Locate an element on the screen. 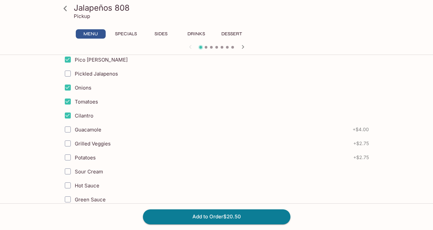  span: Guacamole is located at coordinates (88, 129).